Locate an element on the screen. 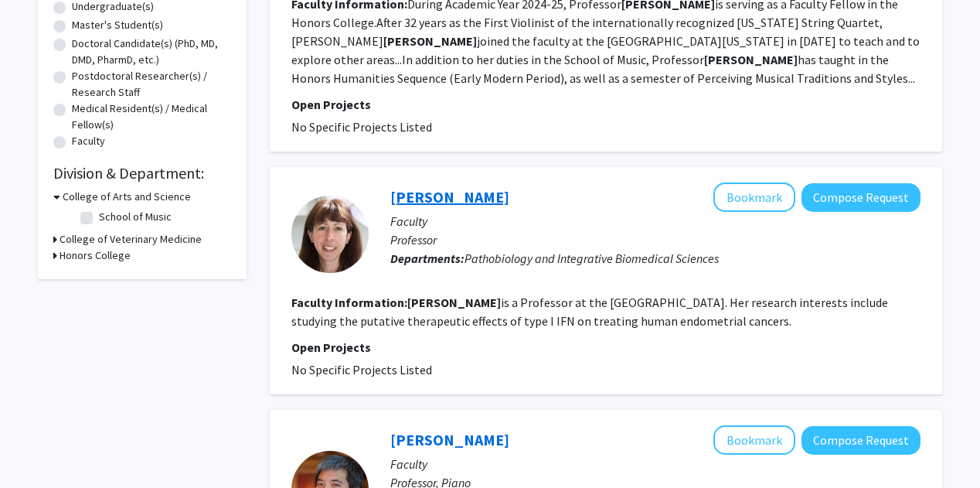  h3: College of Veterinary Medicine is located at coordinates (131, 239).